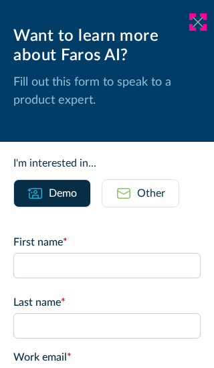 The height and width of the screenshot is (368, 214). What do you see at coordinates (63, 194) in the screenshot?
I see `div: Demo` at bounding box center [63, 194].